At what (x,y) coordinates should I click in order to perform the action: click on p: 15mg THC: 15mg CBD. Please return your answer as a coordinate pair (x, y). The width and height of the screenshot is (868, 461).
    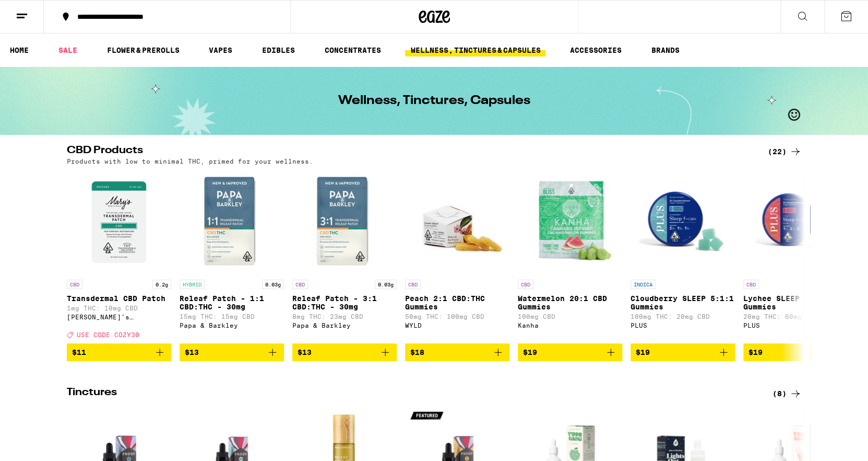
    Looking at the image, I should click on (232, 316).